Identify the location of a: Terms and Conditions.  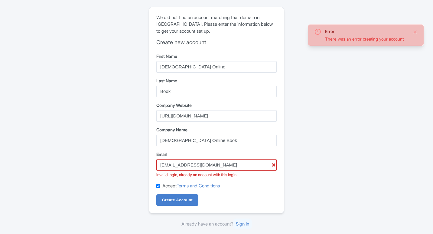
(198, 185).